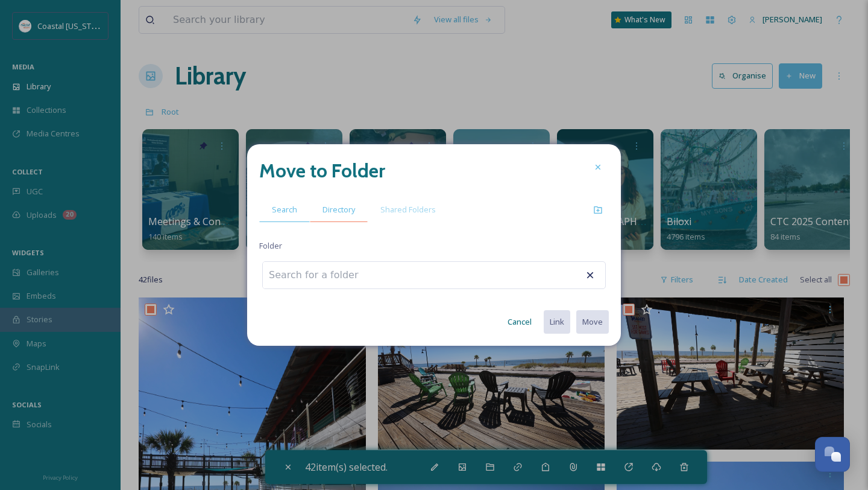 The width and height of the screenshot is (868, 490). What do you see at coordinates (557, 321) in the screenshot?
I see `button: Link` at bounding box center [557, 321].